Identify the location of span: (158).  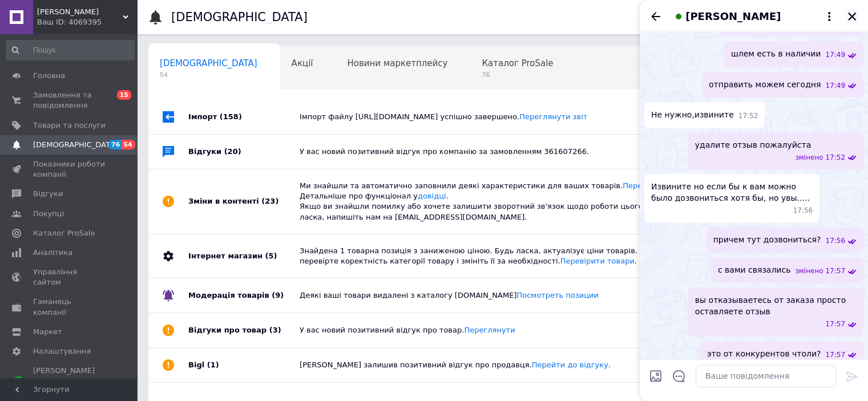
(230, 116).